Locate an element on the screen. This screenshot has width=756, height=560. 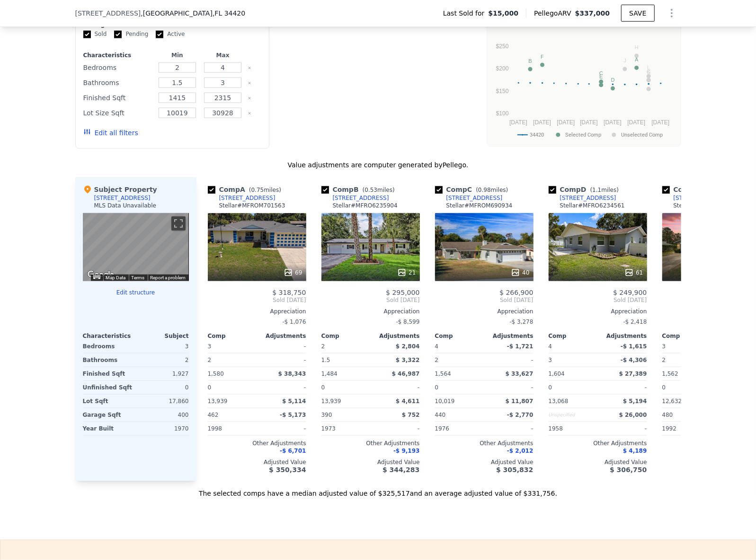
label: Sold is located at coordinates (95, 34).